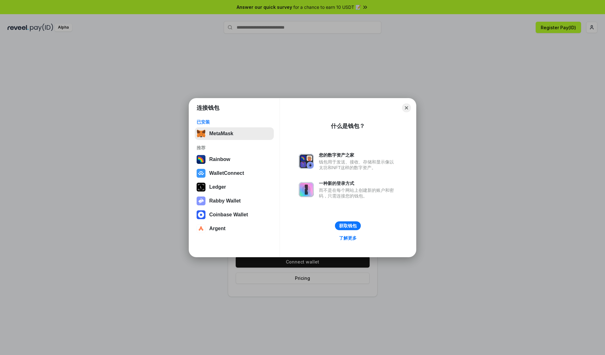  Describe the element at coordinates (234, 201) in the screenshot. I see `button: Rabby Wallet` at that location.